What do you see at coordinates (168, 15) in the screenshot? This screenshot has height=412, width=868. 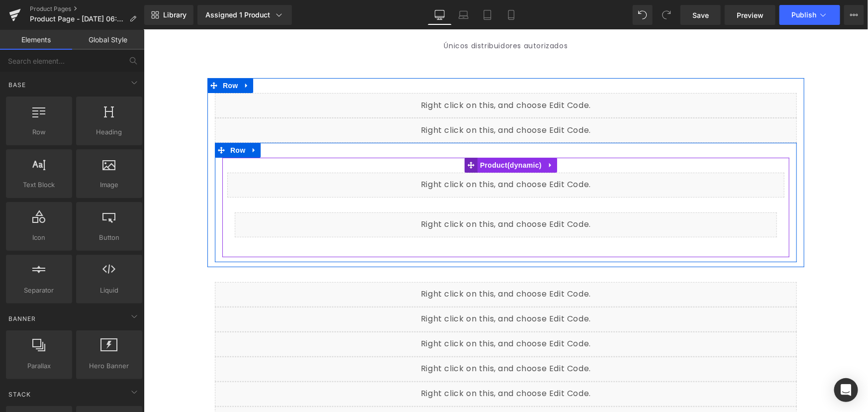 I see `a: New Library` at bounding box center [168, 15].